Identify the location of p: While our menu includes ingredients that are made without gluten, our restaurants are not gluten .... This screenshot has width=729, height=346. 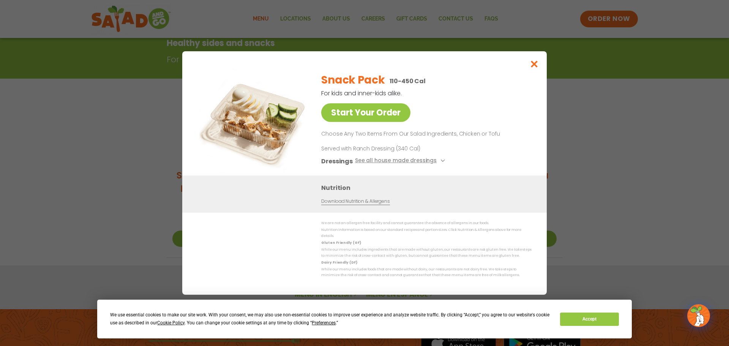
(426, 253).